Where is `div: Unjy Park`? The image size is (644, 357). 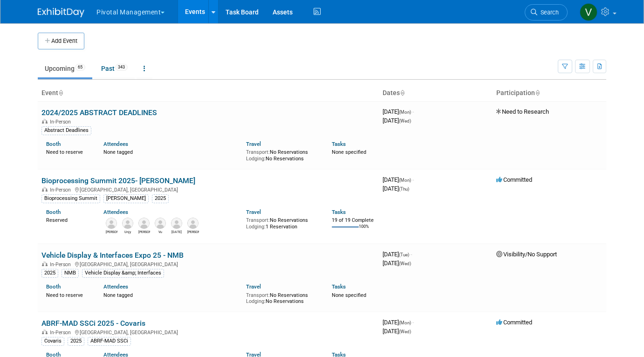
div: Unjy Park is located at coordinates (127, 232).